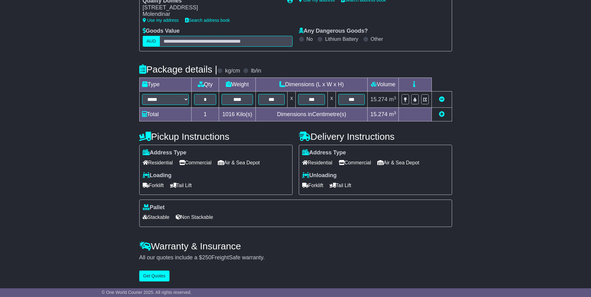 The width and height of the screenshot is (591, 297). Describe the element at coordinates (309, 39) in the screenshot. I see `label: No` at that location.